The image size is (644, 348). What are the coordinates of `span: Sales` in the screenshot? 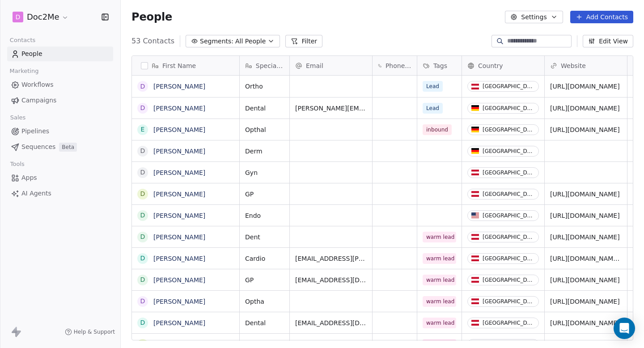 It's located at (18, 118).